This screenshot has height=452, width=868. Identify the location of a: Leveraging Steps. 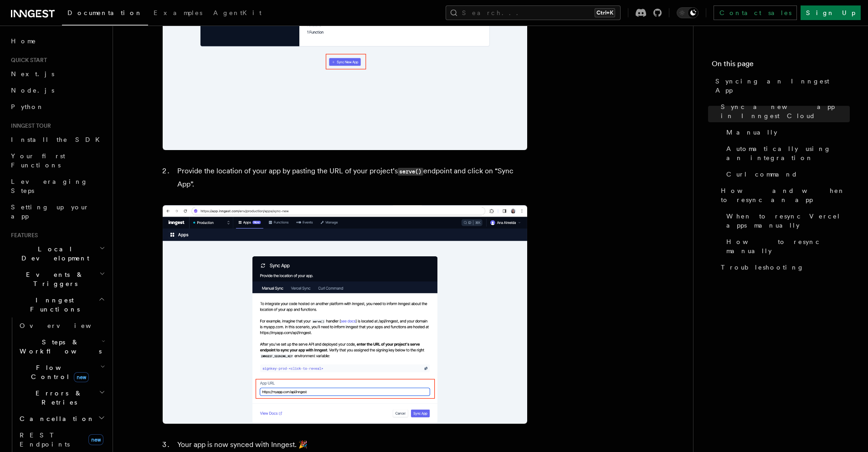
(57, 186).